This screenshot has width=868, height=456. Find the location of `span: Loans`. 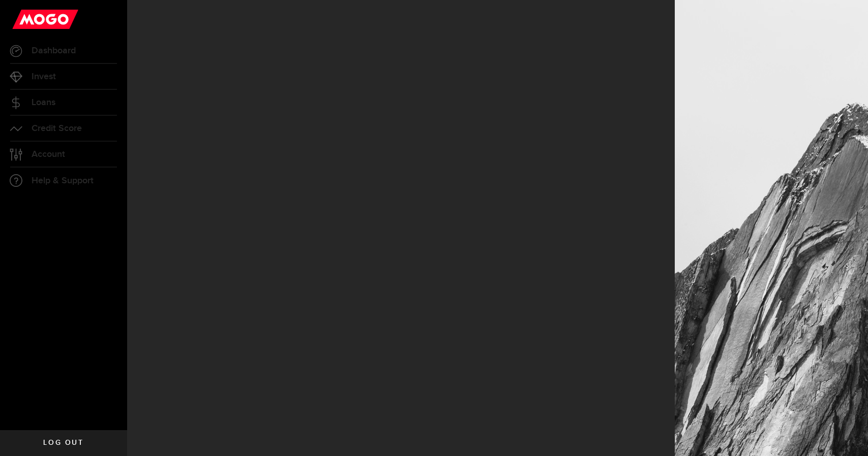

span: Loans is located at coordinates (44, 103).